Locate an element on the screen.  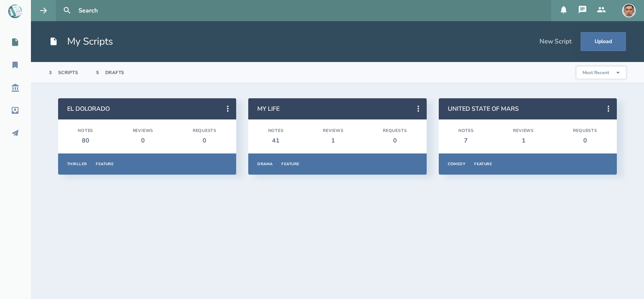
button: Upload is located at coordinates (603, 42).